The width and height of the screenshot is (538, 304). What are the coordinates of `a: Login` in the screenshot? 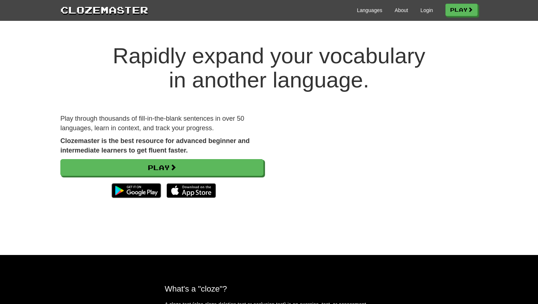 It's located at (427, 10).